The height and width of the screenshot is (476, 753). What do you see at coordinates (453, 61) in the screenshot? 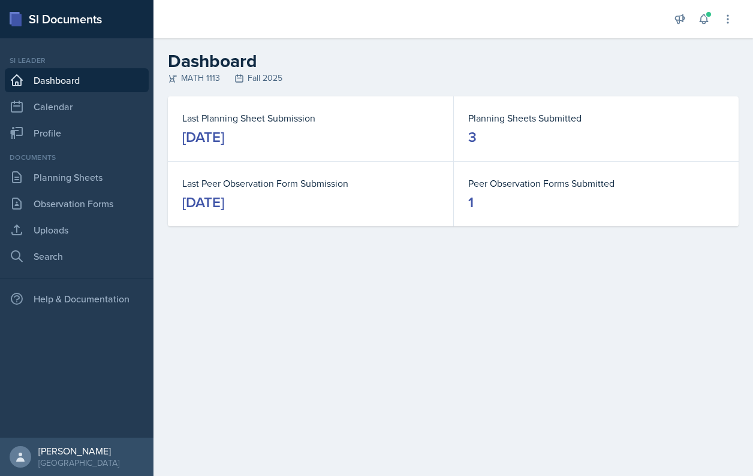
I see `h2: Dashboard` at bounding box center [453, 61].